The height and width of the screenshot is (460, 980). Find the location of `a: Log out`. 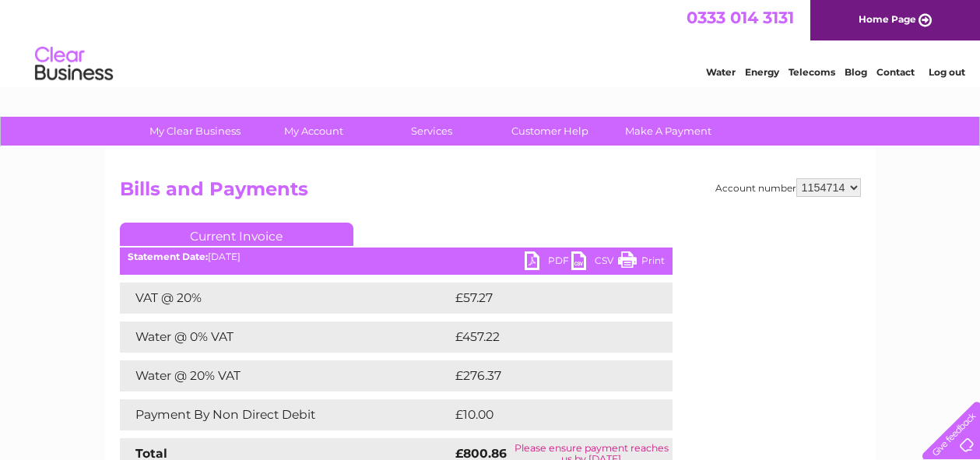

a: Log out is located at coordinates (946, 71).